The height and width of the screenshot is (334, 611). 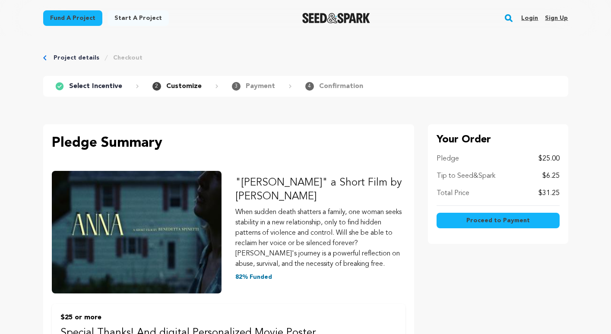 What do you see at coordinates (157, 86) in the screenshot?
I see `span: 2` at bounding box center [157, 86].